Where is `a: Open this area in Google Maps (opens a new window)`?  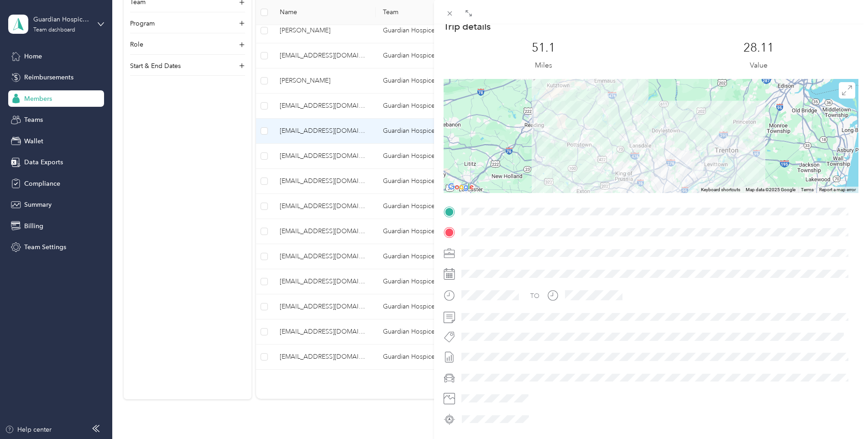 a: Open this area in Google Maps (opens a new window) is located at coordinates (461, 187).